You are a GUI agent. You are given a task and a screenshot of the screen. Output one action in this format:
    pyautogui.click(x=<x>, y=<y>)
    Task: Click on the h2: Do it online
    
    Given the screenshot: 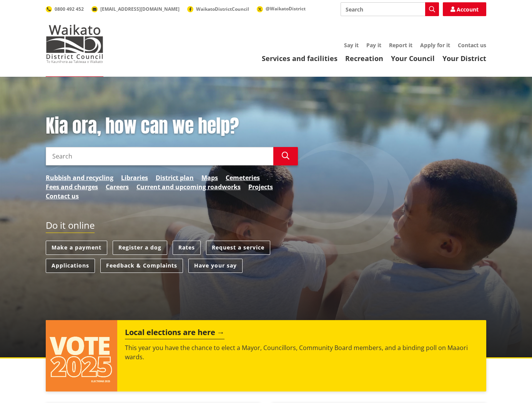 What is the action you would take?
    pyautogui.click(x=70, y=227)
    